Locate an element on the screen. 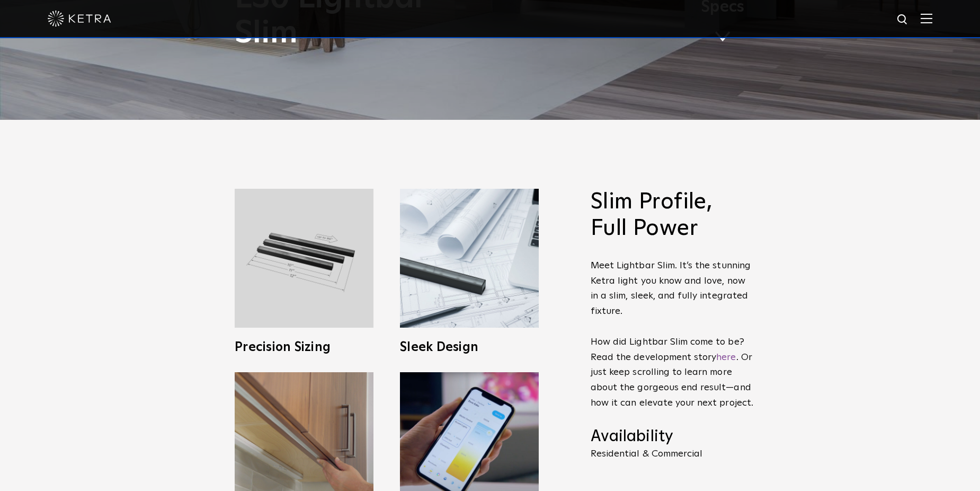 This screenshot has height=491, width=980. h3: Precision Sizing is located at coordinates (304, 347).